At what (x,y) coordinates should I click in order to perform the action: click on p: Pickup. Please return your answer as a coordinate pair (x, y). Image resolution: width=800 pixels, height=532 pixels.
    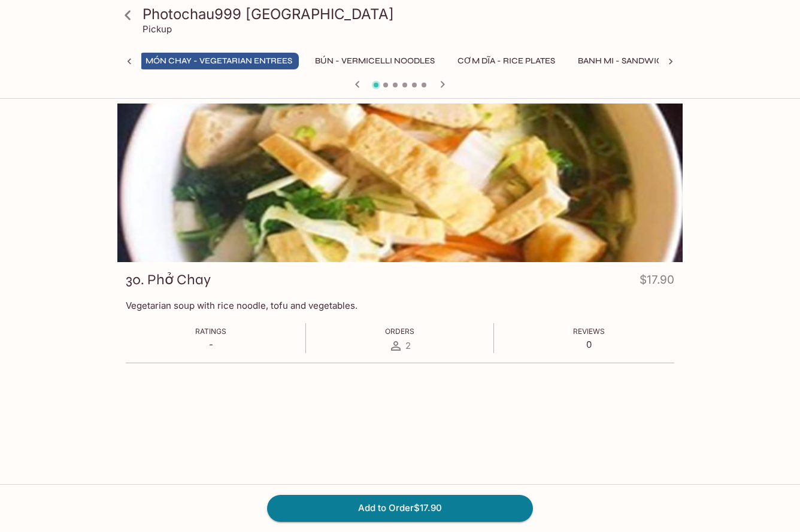
    Looking at the image, I should click on (157, 29).